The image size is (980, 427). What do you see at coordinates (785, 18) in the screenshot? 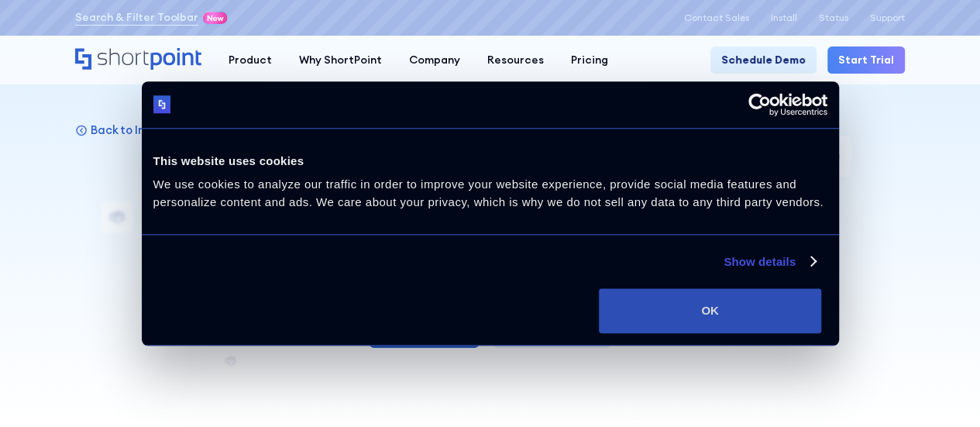
I see `a: Install` at bounding box center [785, 18].